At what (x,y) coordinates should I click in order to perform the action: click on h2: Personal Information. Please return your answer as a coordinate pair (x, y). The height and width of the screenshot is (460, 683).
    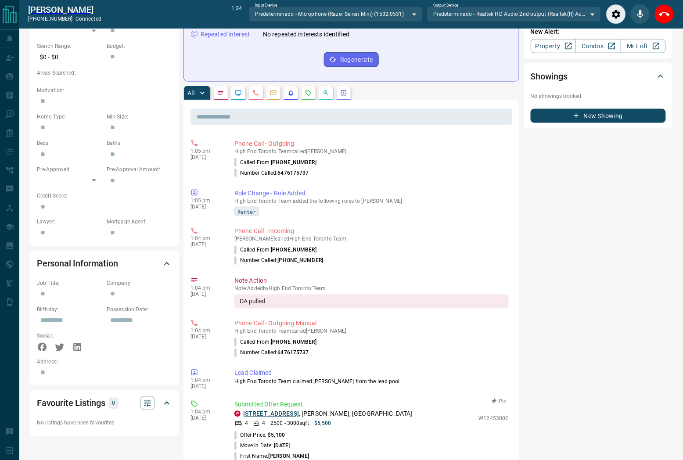
    Looking at the image, I should click on (77, 264).